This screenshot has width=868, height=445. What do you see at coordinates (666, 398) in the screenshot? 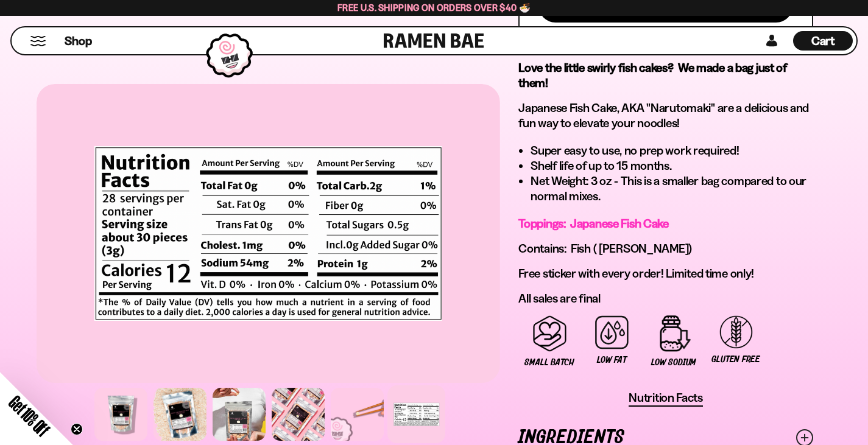
I see `span: Nutrition Facts` at bounding box center [666, 398].